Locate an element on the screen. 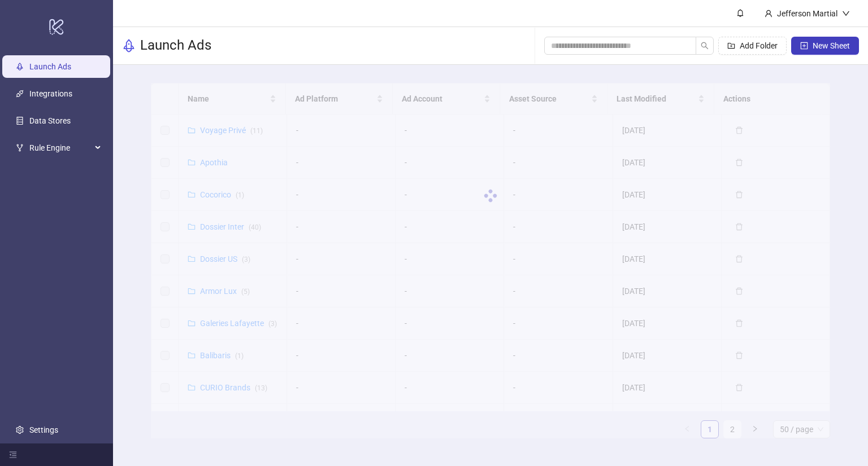  span: Add Folder is located at coordinates (759, 46).